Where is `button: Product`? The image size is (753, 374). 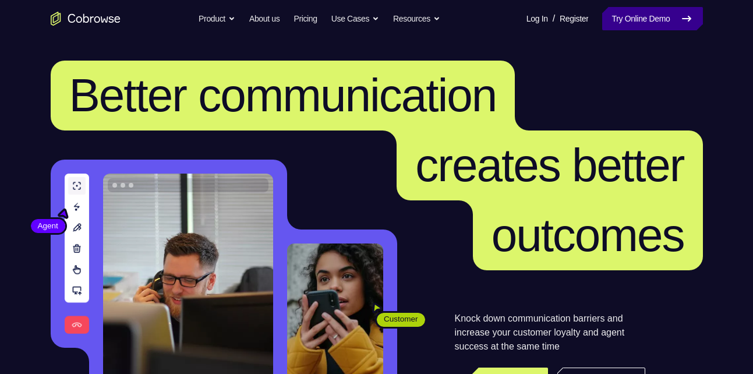
button: Product is located at coordinates (217, 19).